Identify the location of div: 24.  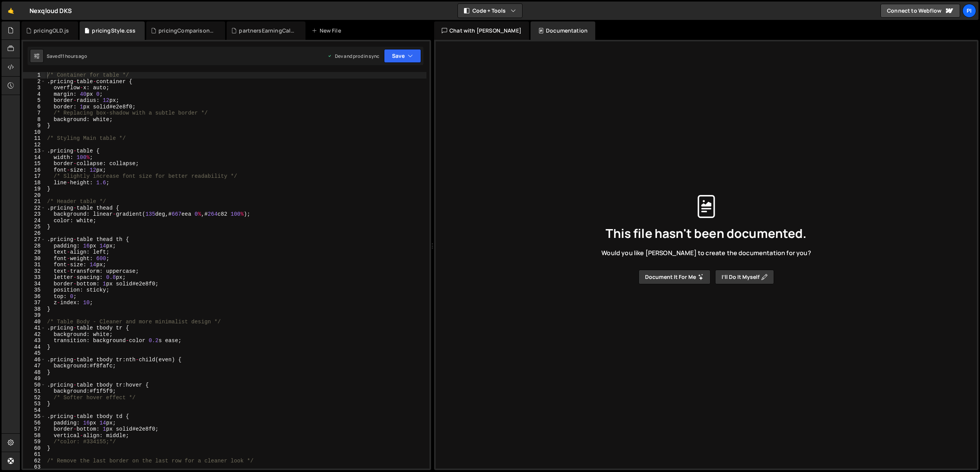
(34, 221).